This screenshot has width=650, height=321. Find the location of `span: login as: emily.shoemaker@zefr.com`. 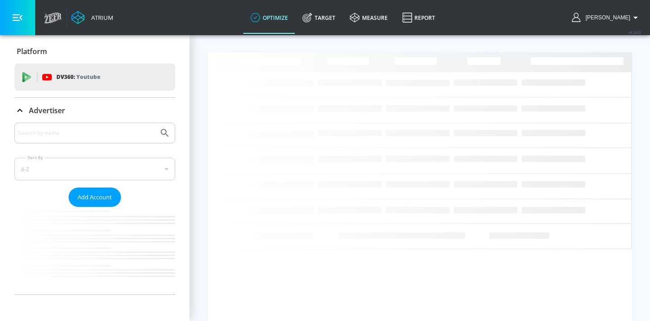

span: login as: emily.shoemaker@zefr.com is located at coordinates (606, 18).